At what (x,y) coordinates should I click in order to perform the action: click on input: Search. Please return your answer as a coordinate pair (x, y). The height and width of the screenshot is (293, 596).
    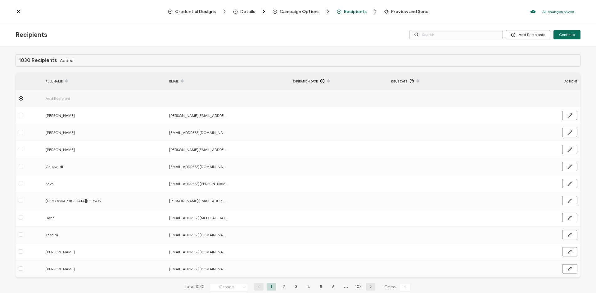
    Looking at the image, I should click on (456, 35).